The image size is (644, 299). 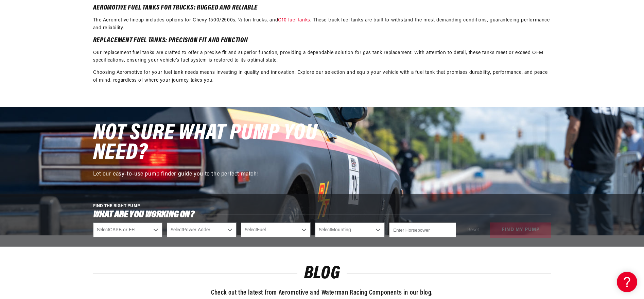 I want to click on span: What are you working on?, so click(x=144, y=215).